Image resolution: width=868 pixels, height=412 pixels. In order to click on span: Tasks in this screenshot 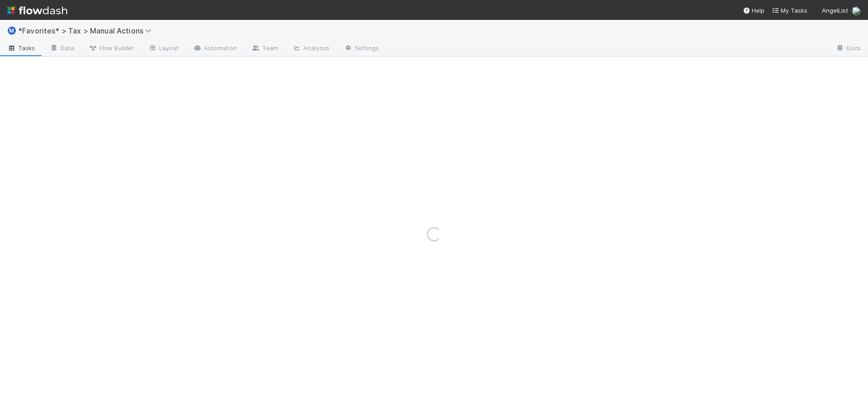, I will do `click(21, 48)`.